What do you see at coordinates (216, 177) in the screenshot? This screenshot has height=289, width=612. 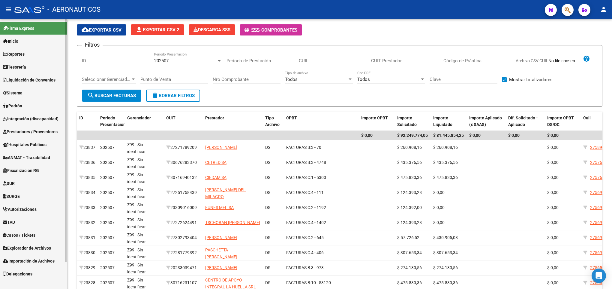 I see `span: CIEDAM SA` at bounding box center [216, 177].